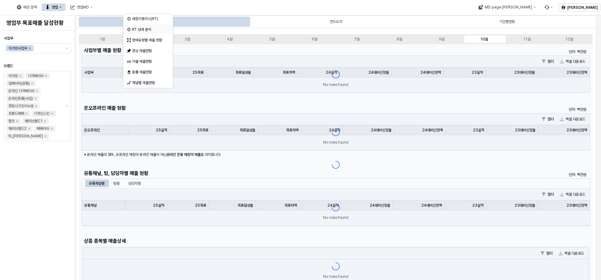  I want to click on div: 온라인 디어베이비, so click(21, 91).